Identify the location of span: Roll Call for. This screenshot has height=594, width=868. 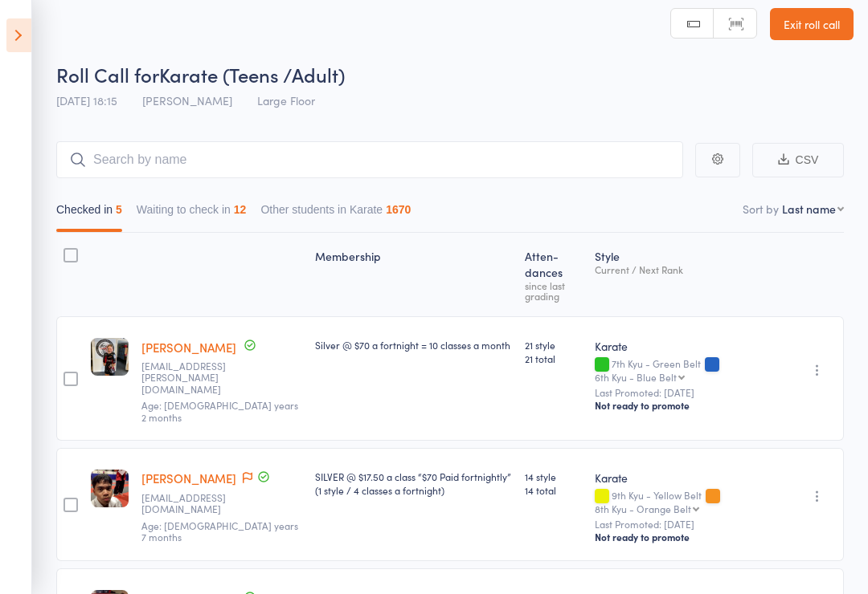
(108, 73).